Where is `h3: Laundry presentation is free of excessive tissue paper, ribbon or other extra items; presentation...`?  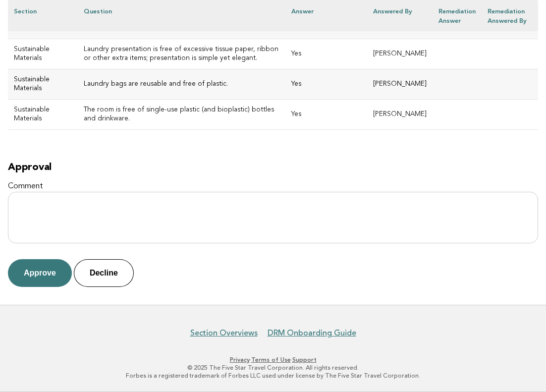
h3: Laundry presentation is free of excessive tissue paper, ribbon or other extra items; presentation... is located at coordinates (181, 54).